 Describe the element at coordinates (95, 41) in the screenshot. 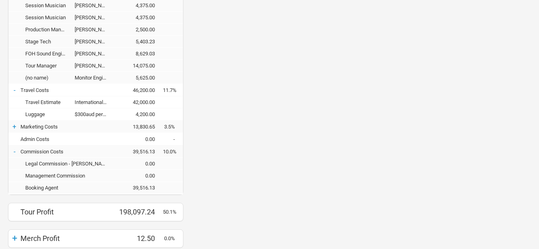

I see `div: Hayato Kaide` at that location.